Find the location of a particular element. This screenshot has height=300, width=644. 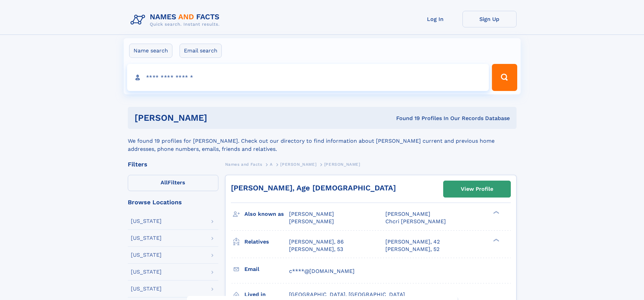

a: Sign Up is located at coordinates (490, 19).